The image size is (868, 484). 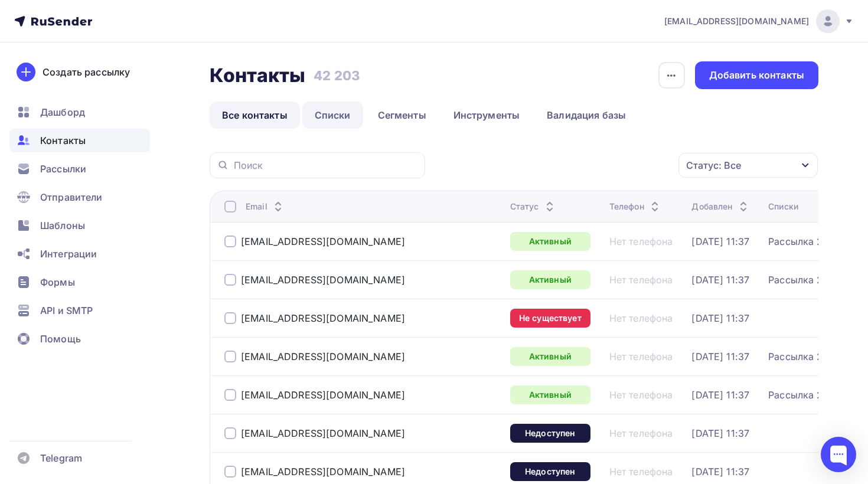 What do you see at coordinates (713, 165) in the screenshot?
I see `div: Статус: Все` at bounding box center [713, 165].